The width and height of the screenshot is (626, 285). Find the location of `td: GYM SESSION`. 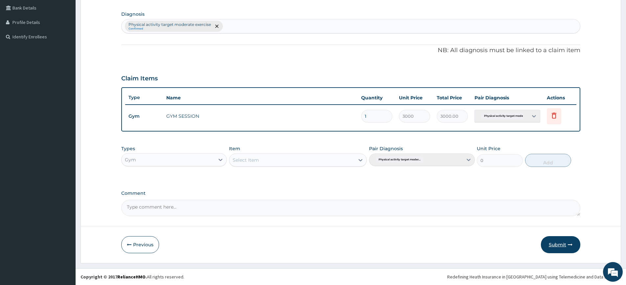

td: GYM SESSION is located at coordinates (260, 116).